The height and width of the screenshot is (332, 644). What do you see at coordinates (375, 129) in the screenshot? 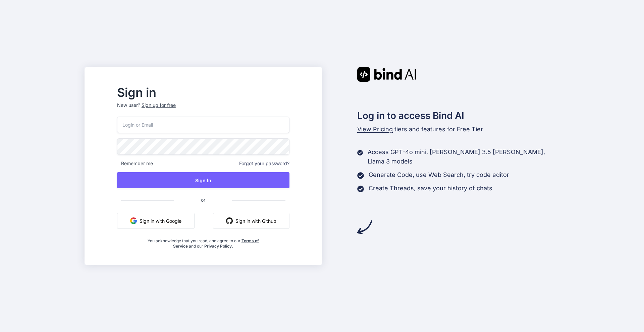
I see `span: View Pricing` at bounding box center [375, 129].